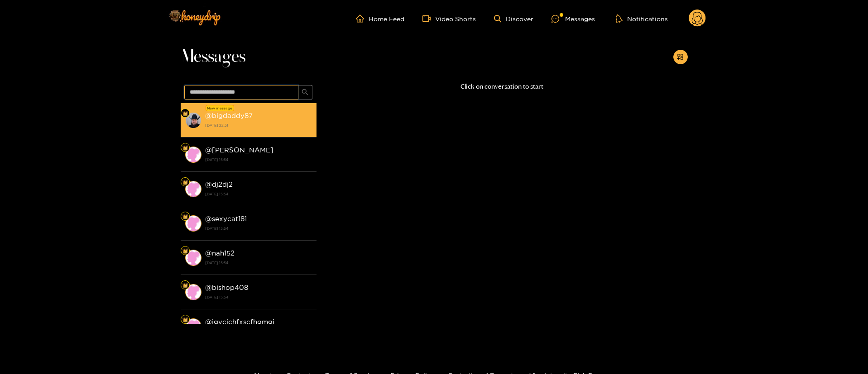 The image size is (868, 374). I want to click on strong: @ jgvcjchfxscfhgmgj, so click(239, 321).